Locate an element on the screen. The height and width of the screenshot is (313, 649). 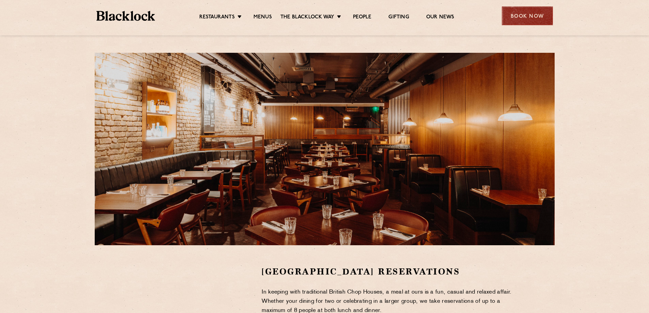
img: BL_Textured_Logo-footer-cropped.svg is located at coordinates (126, 16).